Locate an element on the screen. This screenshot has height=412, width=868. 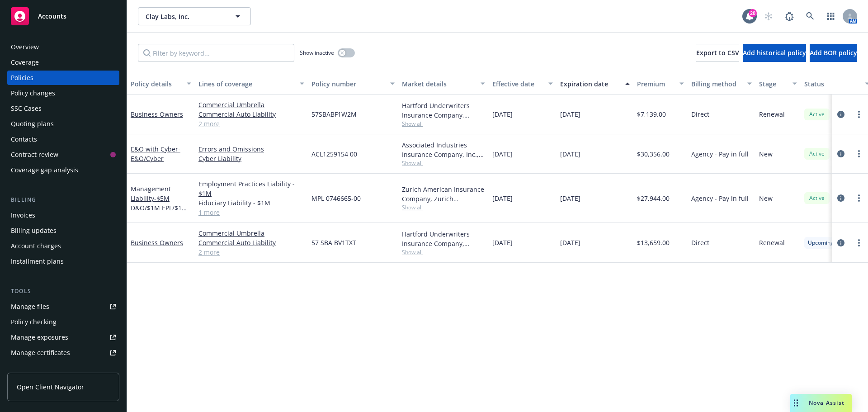
span: Nova Assist is located at coordinates (826, 403).